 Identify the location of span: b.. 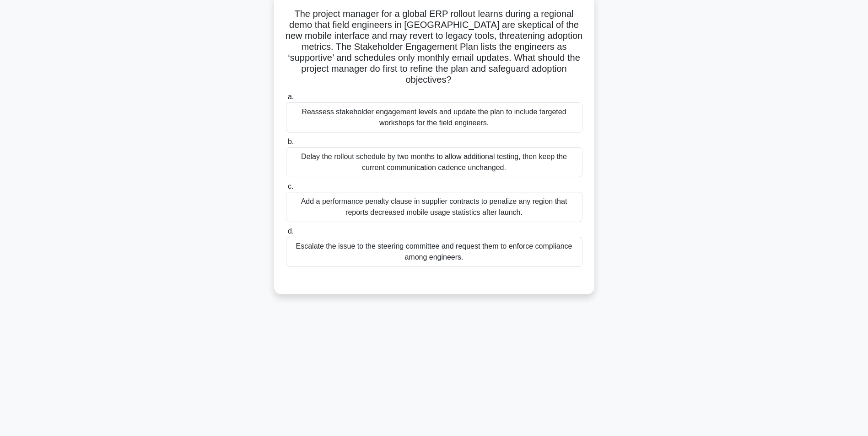
(290, 142).